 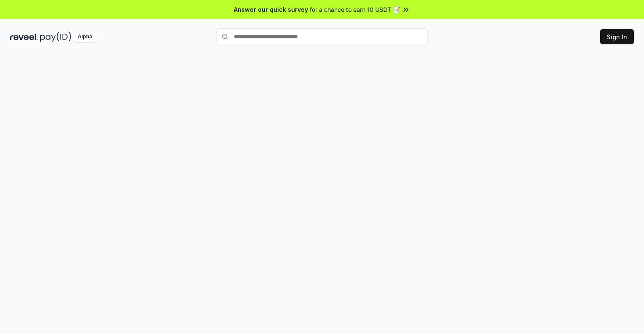 I want to click on button: Sign In, so click(x=617, y=37).